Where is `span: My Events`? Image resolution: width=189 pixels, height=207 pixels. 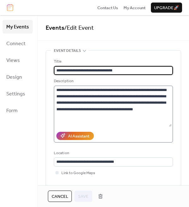 span: My Events is located at coordinates (18, 27).